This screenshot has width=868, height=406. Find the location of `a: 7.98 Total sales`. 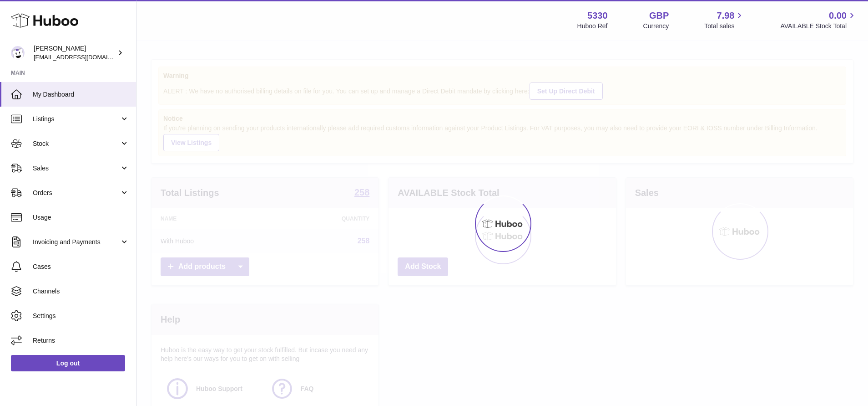

a: 7.98 Total sales is located at coordinates (724, 20).